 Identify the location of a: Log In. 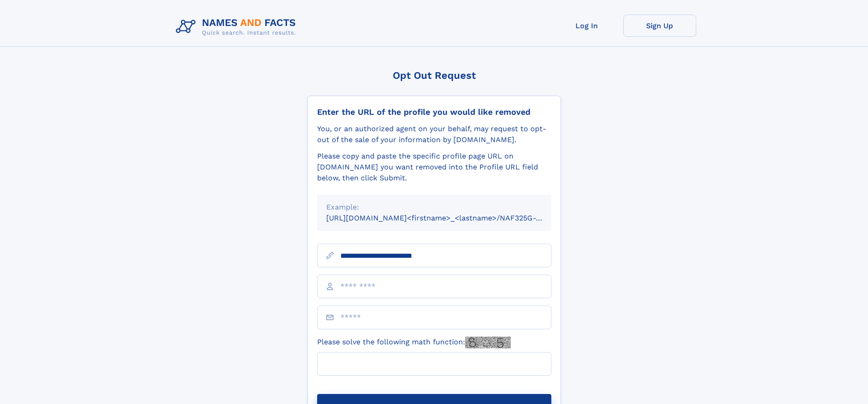
(587, 26).